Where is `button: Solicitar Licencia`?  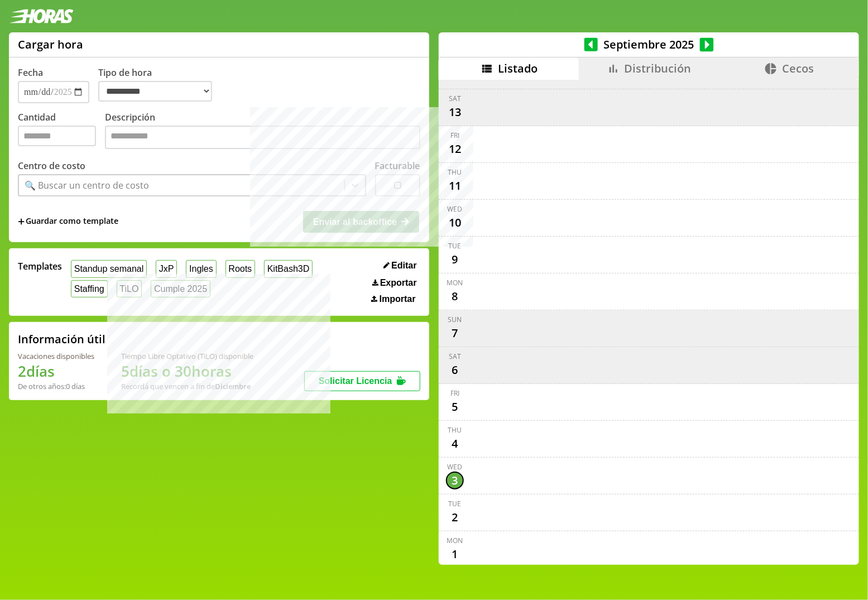 button: Solicitar Licencia is located at coordinates (362, 381).